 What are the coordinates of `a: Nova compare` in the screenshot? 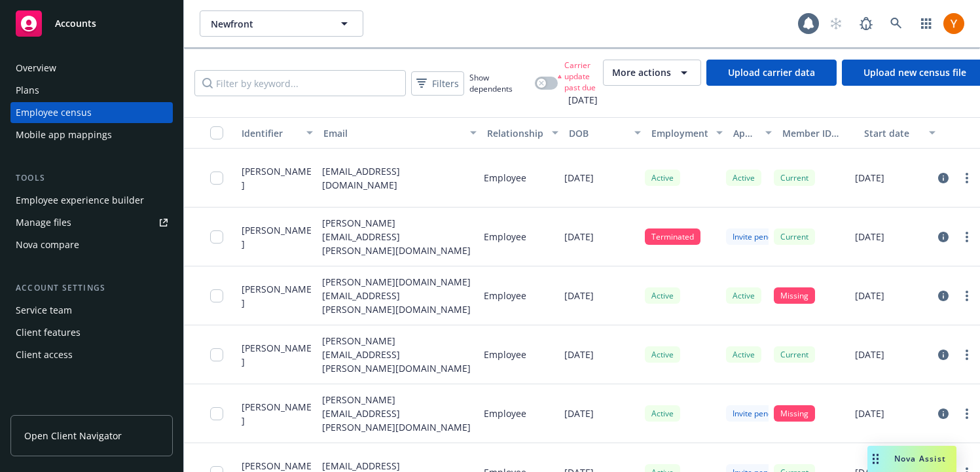 It's located at (91, 244).